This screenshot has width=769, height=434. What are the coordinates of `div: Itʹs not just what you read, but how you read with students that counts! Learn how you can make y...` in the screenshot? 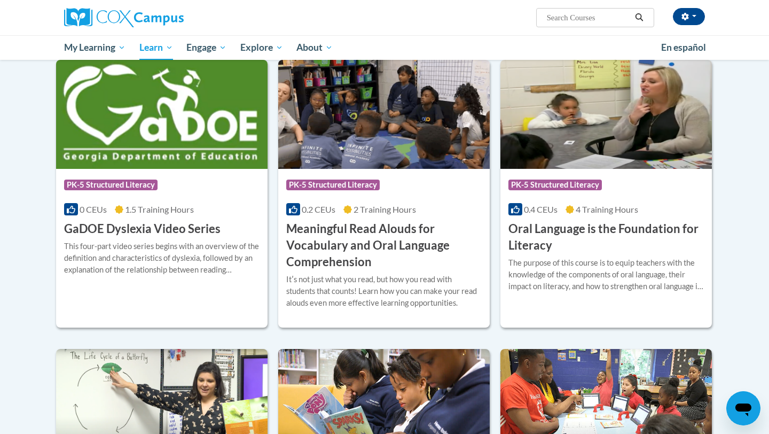 It's located at (384, 291).